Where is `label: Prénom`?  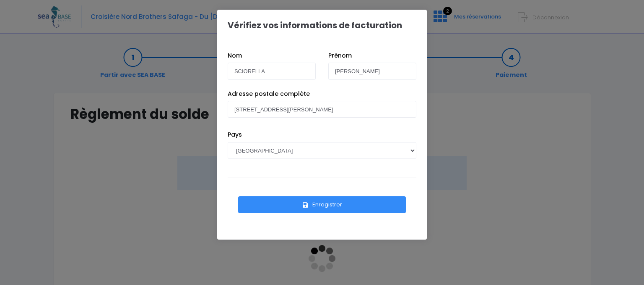
label: Prénom is located at coordinates (340, 56).